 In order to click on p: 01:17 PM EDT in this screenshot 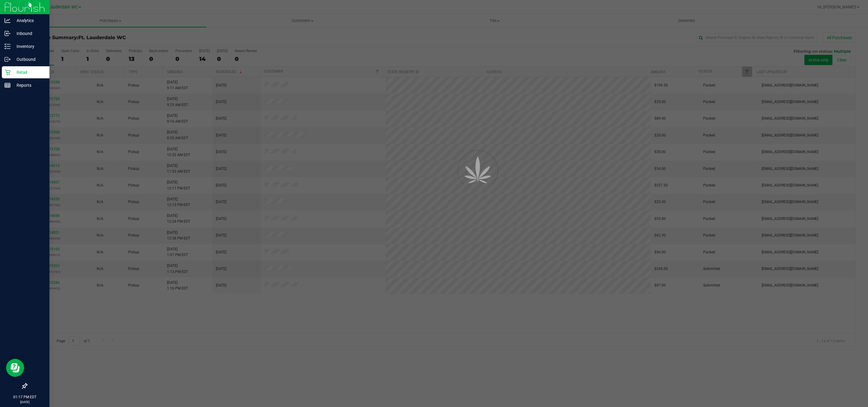, I will do `click(25, 397)`.